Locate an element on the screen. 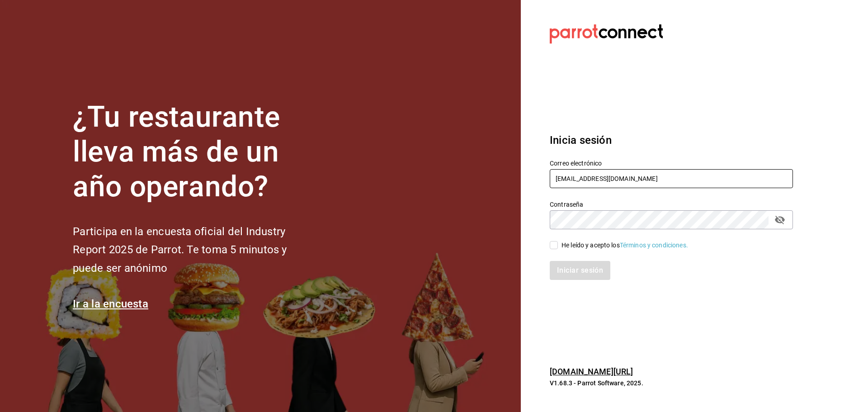 The width and height of the screenshot is (868, 412). label: Contraseña is located at coordinates (671, 204).